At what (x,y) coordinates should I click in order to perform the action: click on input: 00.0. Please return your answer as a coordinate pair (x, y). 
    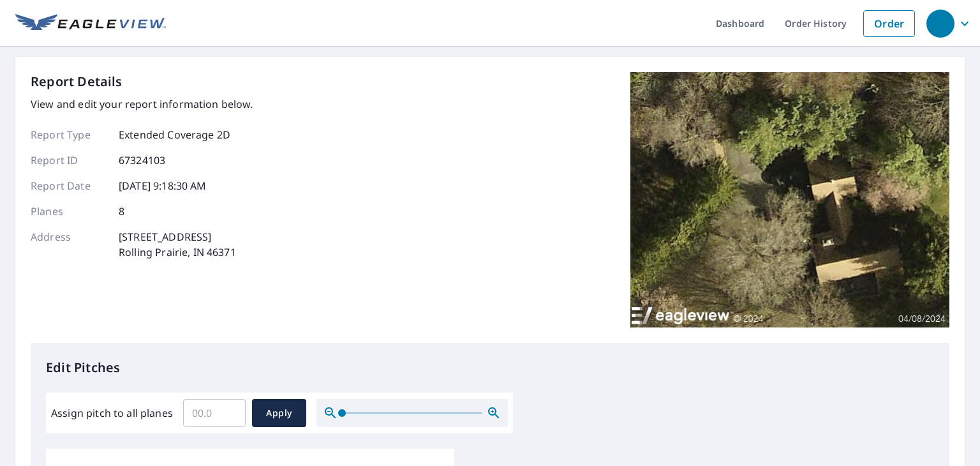
    Looking at the image, I should click on (215, 413).